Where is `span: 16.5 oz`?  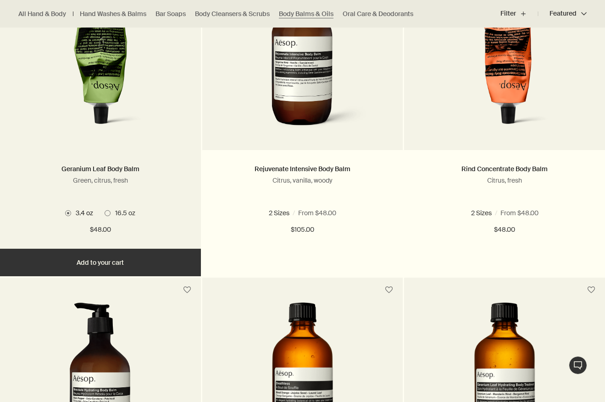 span: 16.5 oz is located at coordinates (123, 213).